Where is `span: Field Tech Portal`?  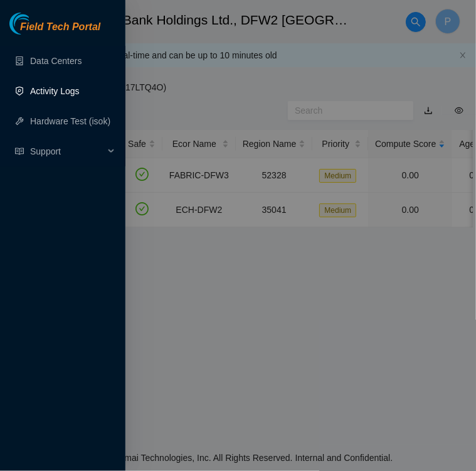 span: Field Tech Portal is located at coordinates (60, 27).